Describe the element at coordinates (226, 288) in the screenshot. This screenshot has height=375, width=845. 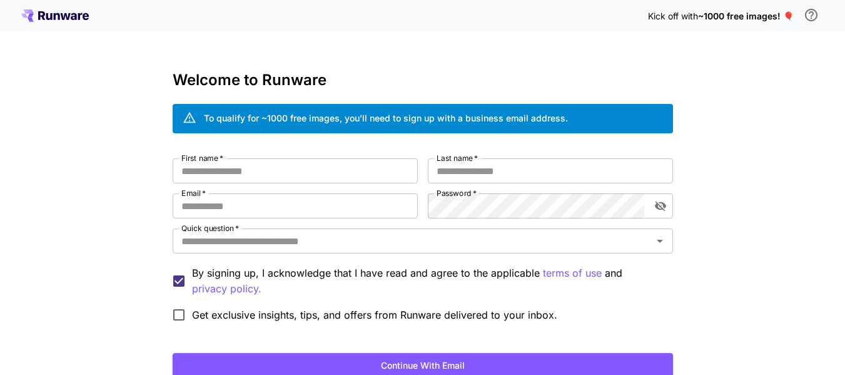
I see `p: privacy policy.` at that location.